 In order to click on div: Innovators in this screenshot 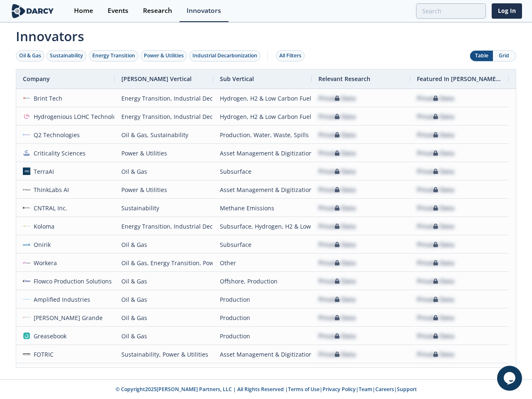, I will do `click(204, 11)`.